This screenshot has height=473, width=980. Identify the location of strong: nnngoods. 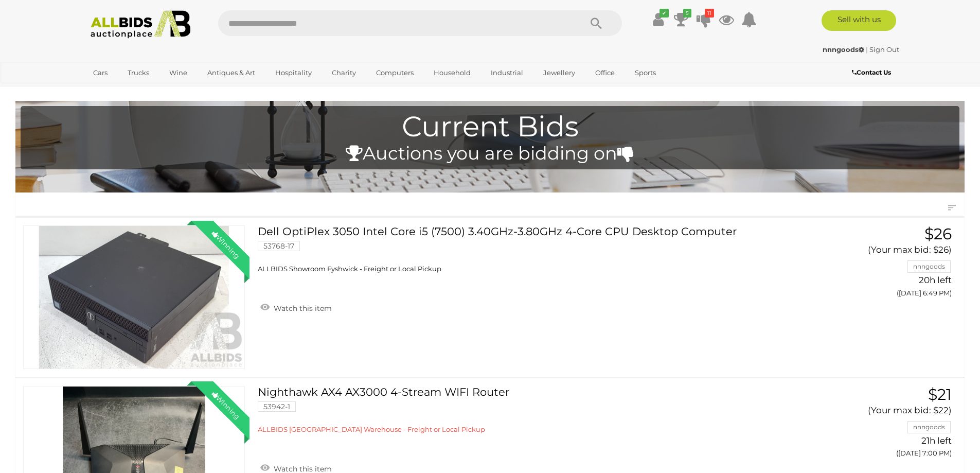
(843, 49).